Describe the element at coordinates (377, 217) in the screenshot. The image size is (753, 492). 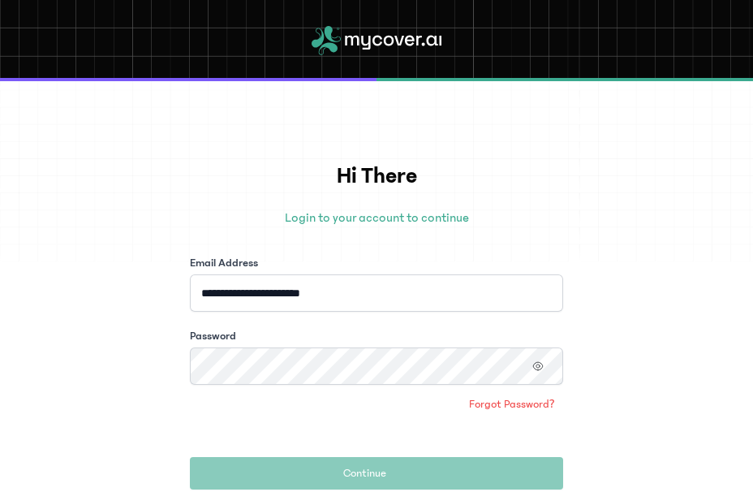
I see `p: Login to your account to continue` at that location.